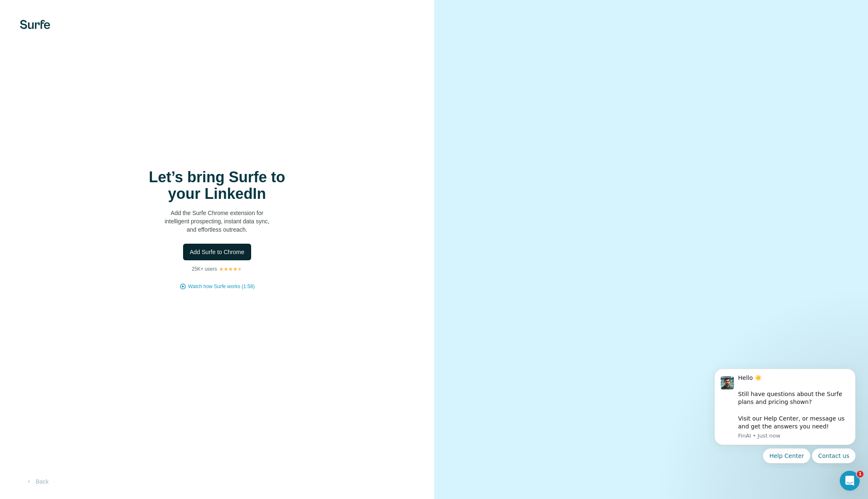 The image size is (868, 499). What do you see at coordinates (83, 46) in the screenshot?
I see `div: message notification from FinAI, Just now. Hello ☀️ ​ Still have questions about the Surfe plans ...` at bounding box center [83, 46].